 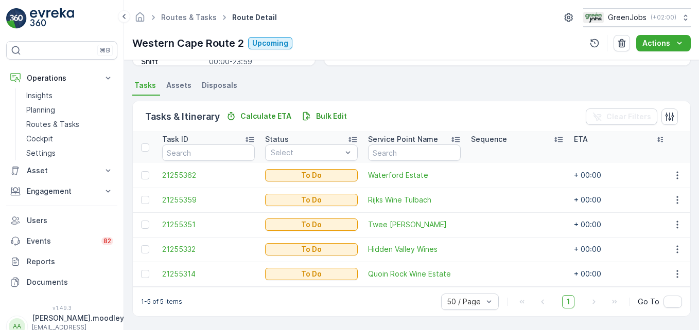 I want to click on p: Events, so click(x=61, y=241).